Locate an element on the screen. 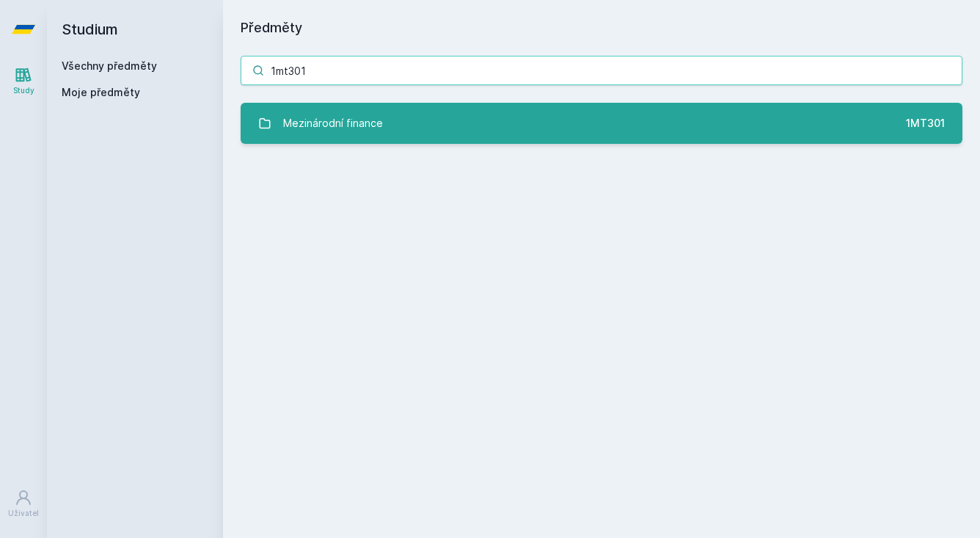 This screenshot has width=980, height=538. div: Uživatel is located at coordinates (23, 513).